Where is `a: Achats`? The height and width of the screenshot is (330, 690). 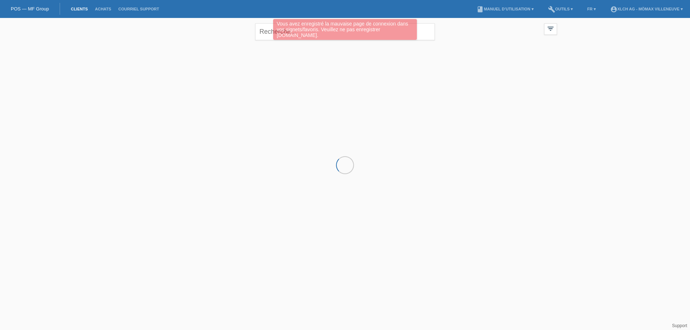 a: Achats is located at coordinates (103, 9).